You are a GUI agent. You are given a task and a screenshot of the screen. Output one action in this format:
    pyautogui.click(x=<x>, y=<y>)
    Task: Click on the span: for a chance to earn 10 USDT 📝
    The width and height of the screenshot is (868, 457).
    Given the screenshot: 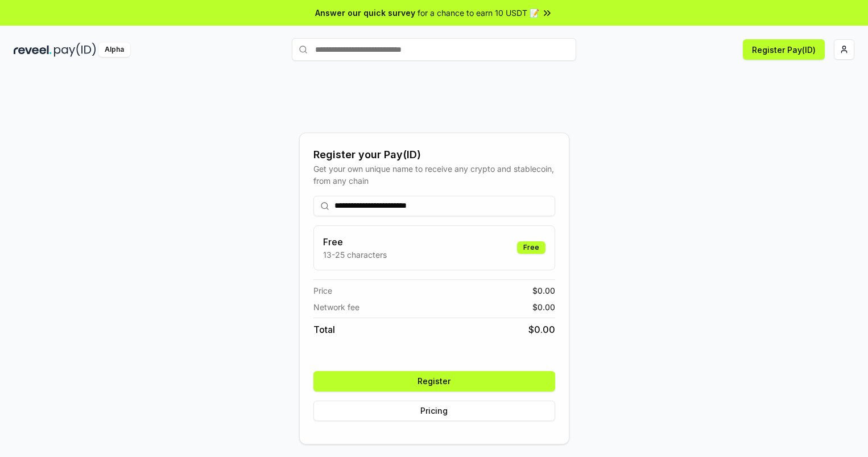 What is the action you would take?
    pyautogui.click(x=478, y=13)
    